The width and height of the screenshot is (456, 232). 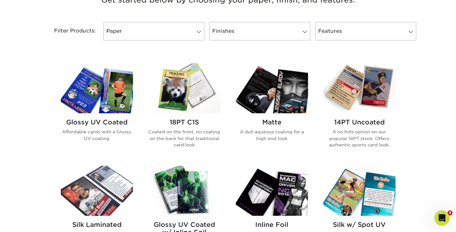 What do you see at coordinates (184, 191) in the screenshot?
I see `img: Glossy UV Coated w/ Inline Foil Trading Cards` at bounding box center [184, 191].